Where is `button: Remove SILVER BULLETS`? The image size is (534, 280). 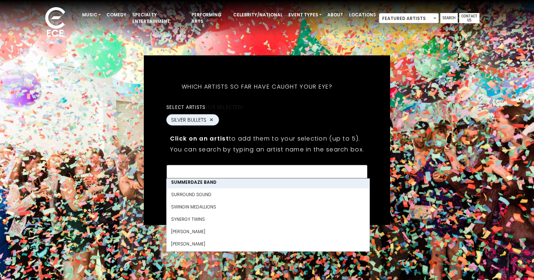
button: Remove SILVER BULLETS is located at coordinates (211, 120).